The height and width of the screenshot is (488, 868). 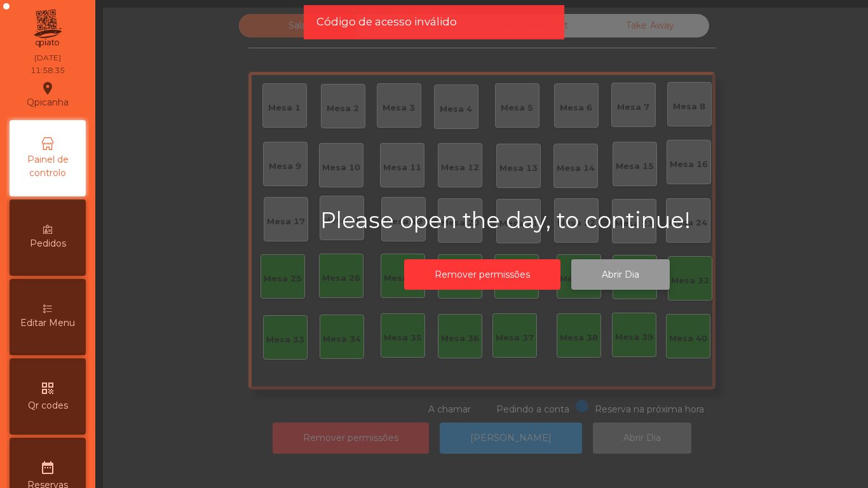 I want to click on i: date_range, so click(x=47, y=468).